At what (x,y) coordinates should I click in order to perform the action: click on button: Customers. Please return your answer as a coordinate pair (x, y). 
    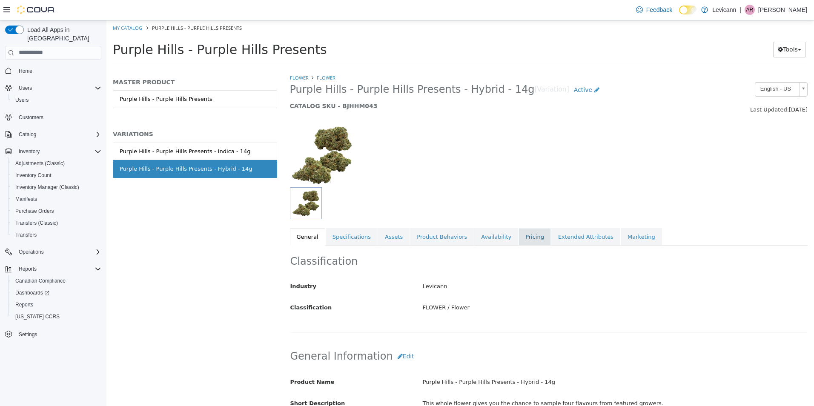
    Looking at the image, I should click on (53, 117).